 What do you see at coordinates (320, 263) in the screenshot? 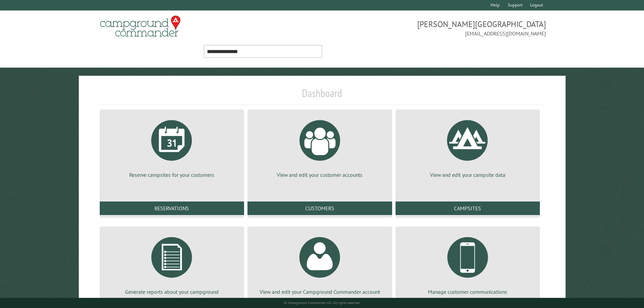
I see `a: View and edit your Campground Commander account` at bounding box center [320, 263].